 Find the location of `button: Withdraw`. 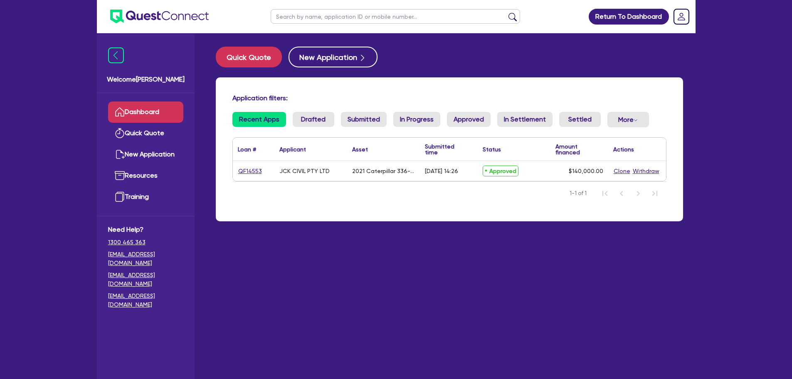

button: Withdraw is located at coordinates (646, 171).